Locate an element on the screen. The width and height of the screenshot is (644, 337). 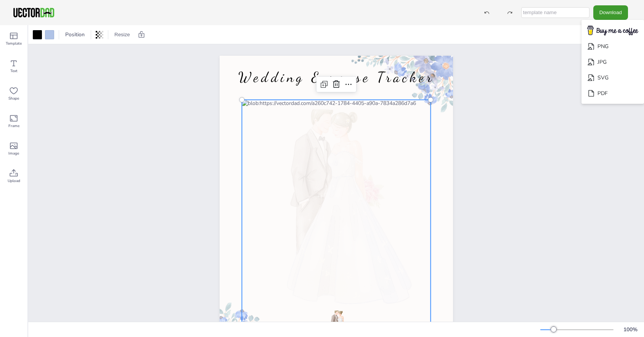
span: Template is located at coordinates (14, 43).